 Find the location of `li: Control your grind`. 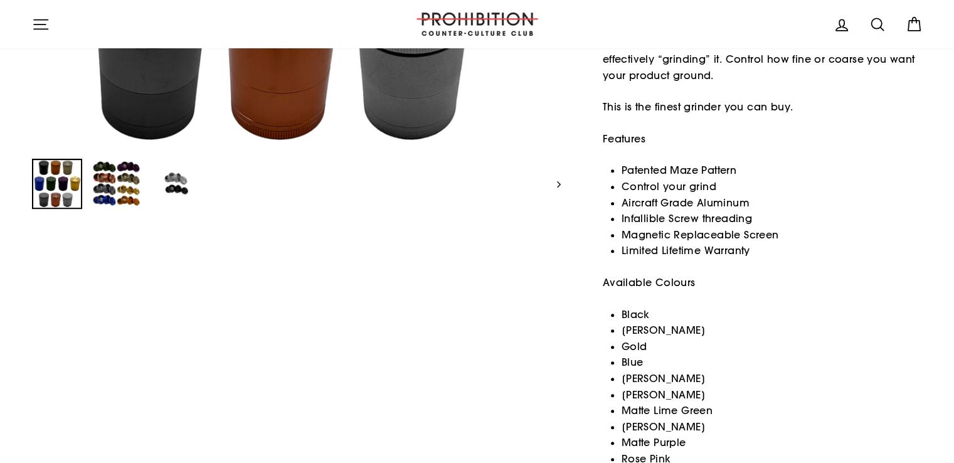

li: Control your grind is located at coordinates (772, 187).